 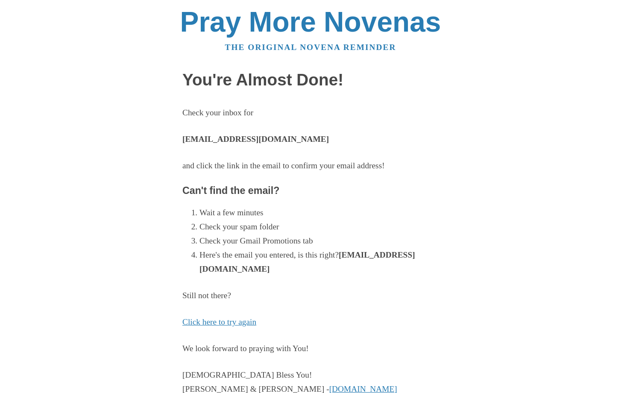 I want to click on li: Check your spam folder, so click(x=319, y=227).